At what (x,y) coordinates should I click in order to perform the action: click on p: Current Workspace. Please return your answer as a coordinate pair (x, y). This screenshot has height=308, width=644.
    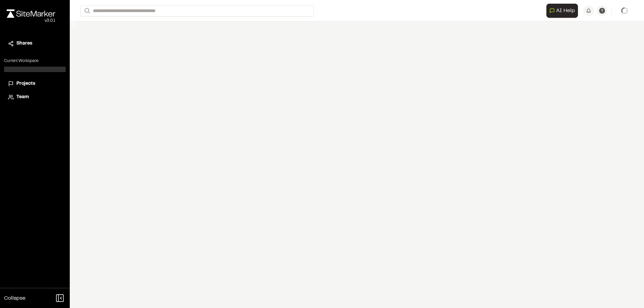
    Looking at the image, I should click on (35, 61).